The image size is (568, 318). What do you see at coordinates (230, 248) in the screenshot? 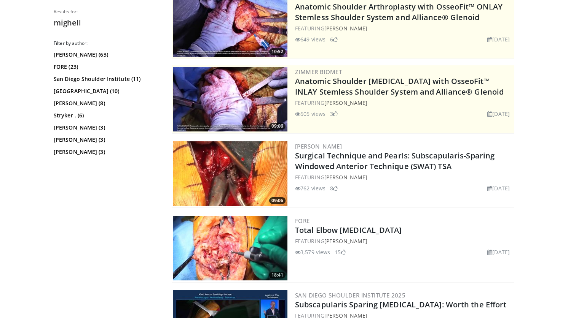
I see `a: 18:41` at bounding box center [230, 248].